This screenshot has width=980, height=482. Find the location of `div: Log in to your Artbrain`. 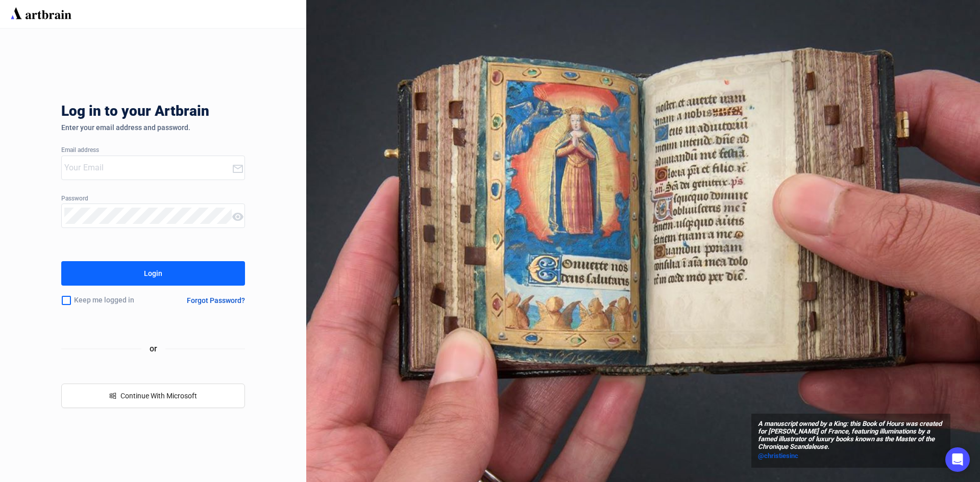

div: Log in to your Artbrain is located at coordinates (214, 113).